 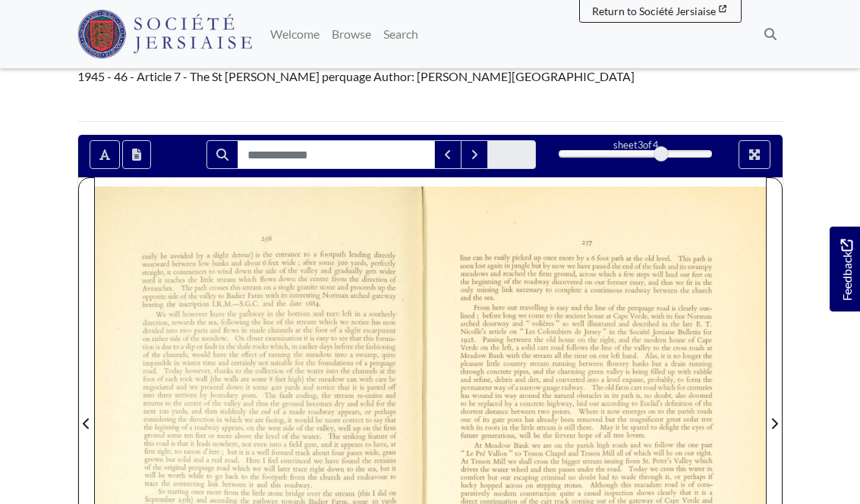 What do you see at coordinates (474, 155) in the screenshot?
I see `button: Next Match` at bounding box center [474, 155].